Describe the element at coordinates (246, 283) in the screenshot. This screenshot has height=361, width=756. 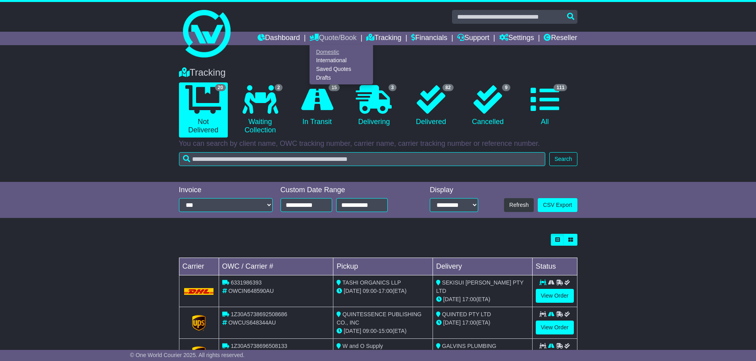
I see `span: 6331986393` at that location.